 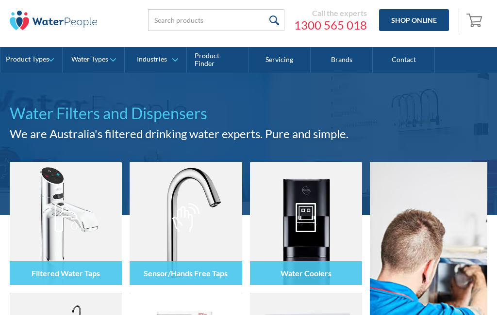 What do you see at coordinates (185, 224) in the screenshot?
I see `a: Sensor/Hands Free Taps` at bounding box center [185, 224].